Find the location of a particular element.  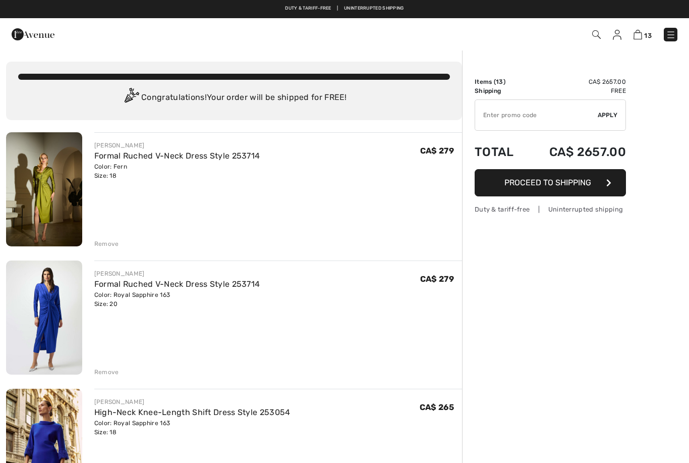

a: 13 is located at coordinates (643, 34).